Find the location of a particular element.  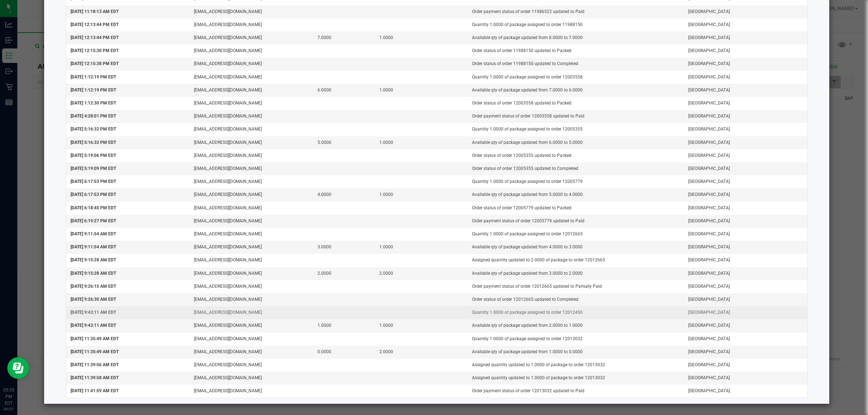

td: 7.0000 is located at coordinates (344, 38).